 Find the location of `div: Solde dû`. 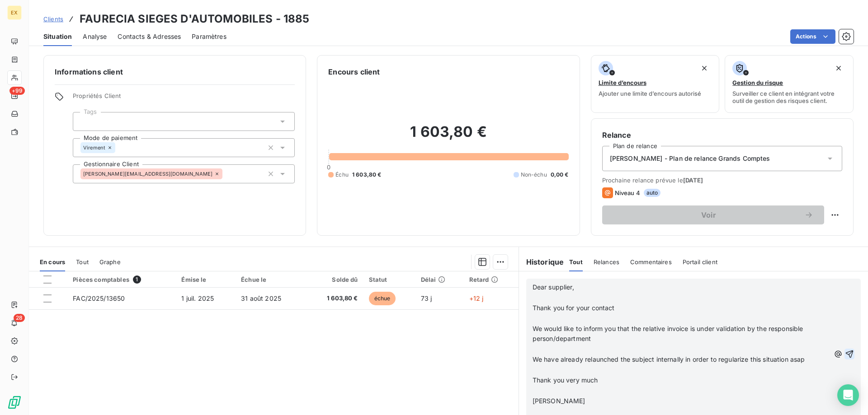

div: Solde dû is located at coordinates (334, 280).